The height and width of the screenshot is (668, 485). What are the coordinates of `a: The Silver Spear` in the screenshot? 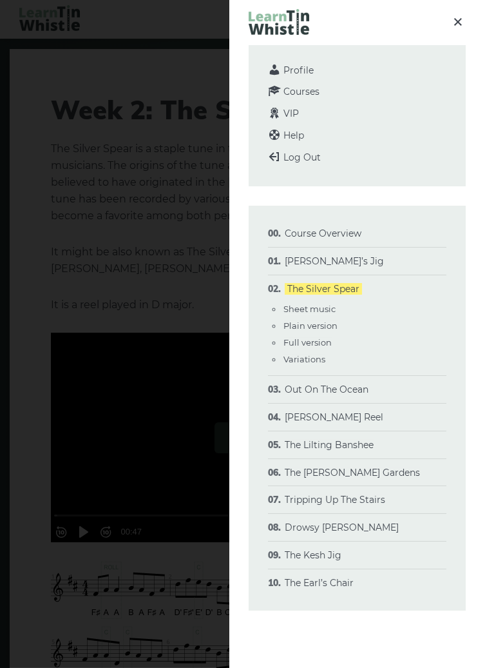 It's located at (324, 289).